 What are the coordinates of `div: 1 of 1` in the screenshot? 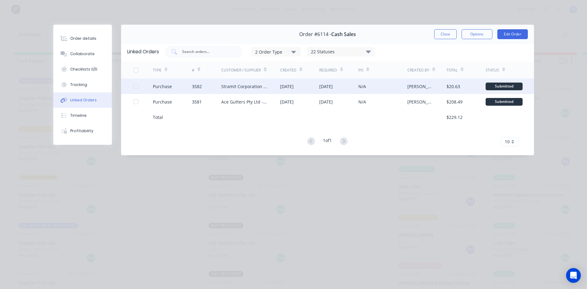 It's located at (327, 141).